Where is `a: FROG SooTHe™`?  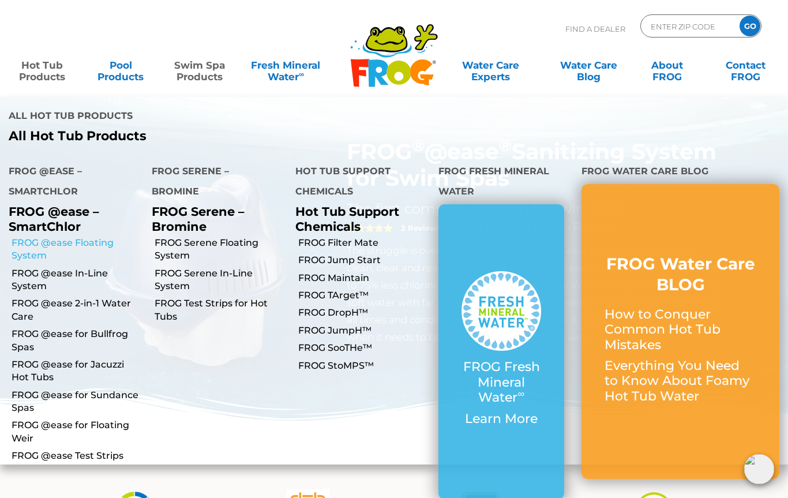 a: FROG SooTHe™ is located at coordinates (364, 348).